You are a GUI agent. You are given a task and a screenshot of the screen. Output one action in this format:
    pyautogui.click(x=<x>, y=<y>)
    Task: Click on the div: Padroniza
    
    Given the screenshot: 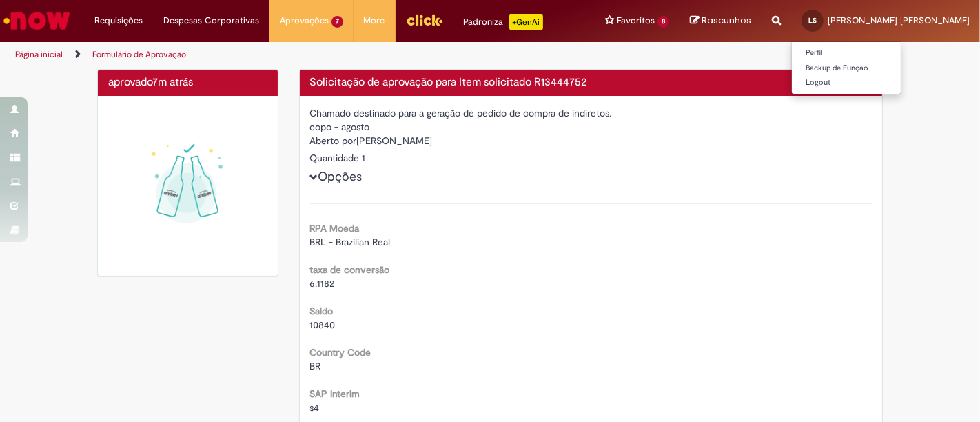 What is the action you would take?
    pyautogui.click(x=503, y=22)
    